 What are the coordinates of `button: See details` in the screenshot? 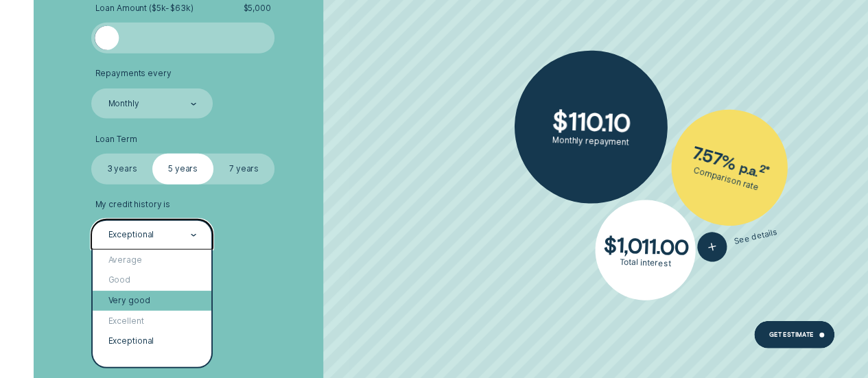 It's located at (737, 241).